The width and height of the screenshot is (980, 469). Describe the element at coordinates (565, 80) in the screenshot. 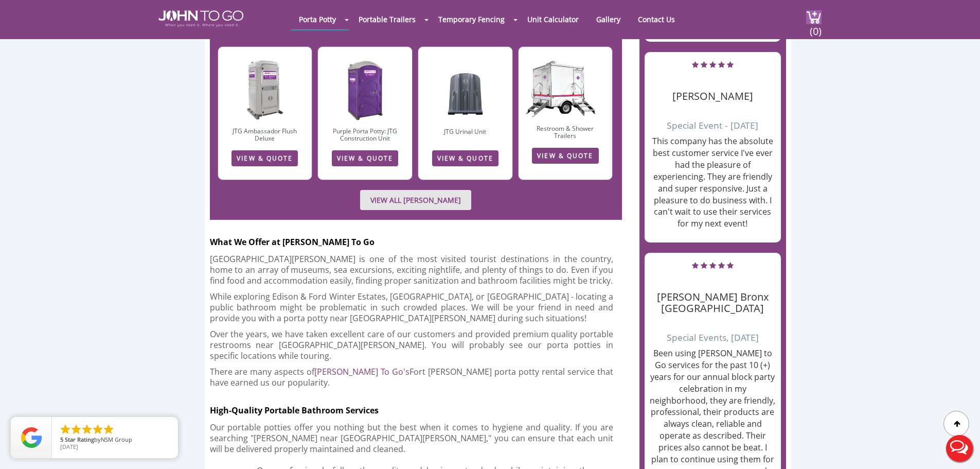

I see `img: JTG-2-Mini-1_cutout.png` at that location.